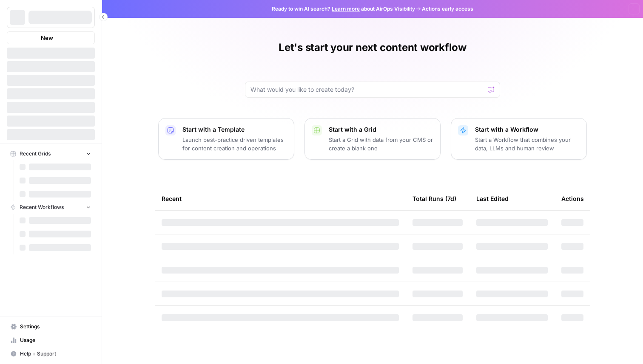 This screenshot has height=364, width=643. What do you see at coordinates (55, 354) in the screenshot?
I see `span: Help + Support` at bounding box center [55, 354].